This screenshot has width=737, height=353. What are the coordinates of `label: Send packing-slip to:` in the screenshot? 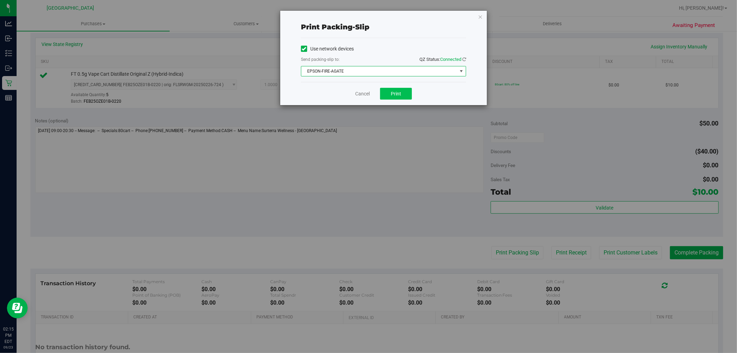 It's located at (320, 59).